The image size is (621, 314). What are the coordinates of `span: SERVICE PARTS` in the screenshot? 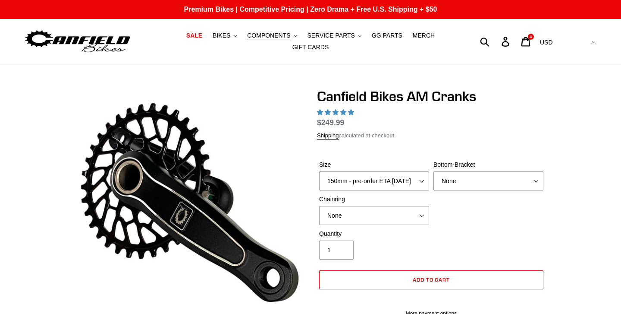 It's located at (331, 35).